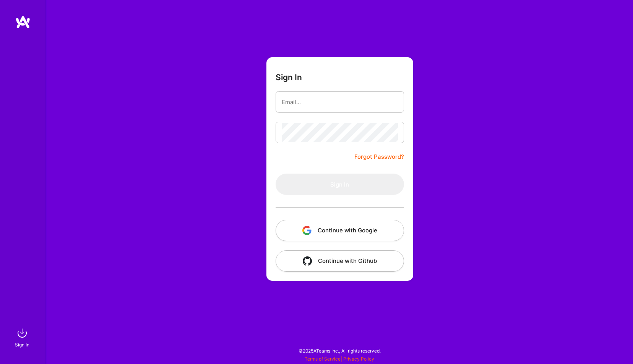 The image size is (633, 364). What do you see at coordinates (340, 185) in the screenshot?
I see `button: Sign In` at bounding box center [340, 185].